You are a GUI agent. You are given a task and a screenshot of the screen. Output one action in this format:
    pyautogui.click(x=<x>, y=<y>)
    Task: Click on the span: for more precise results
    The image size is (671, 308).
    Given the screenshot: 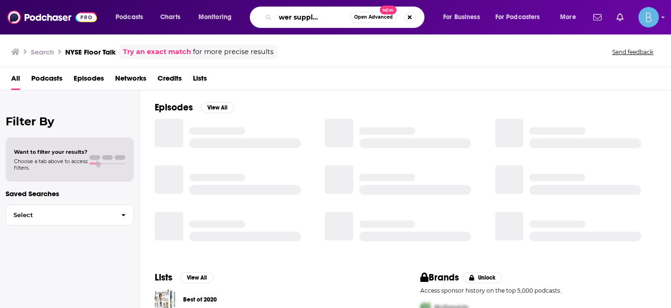 What is the action you would take?
    pyautogui.click(x=233, y=52)
    